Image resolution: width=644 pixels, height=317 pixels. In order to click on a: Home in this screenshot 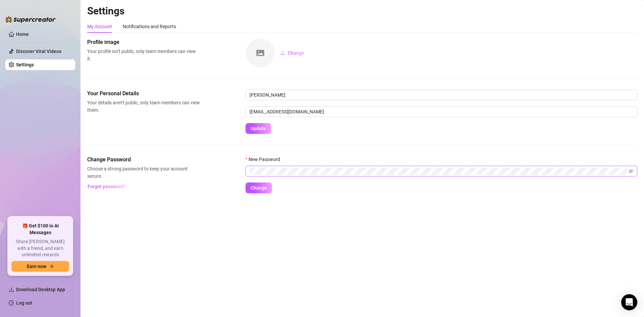, I will do `click(22, 34)`.